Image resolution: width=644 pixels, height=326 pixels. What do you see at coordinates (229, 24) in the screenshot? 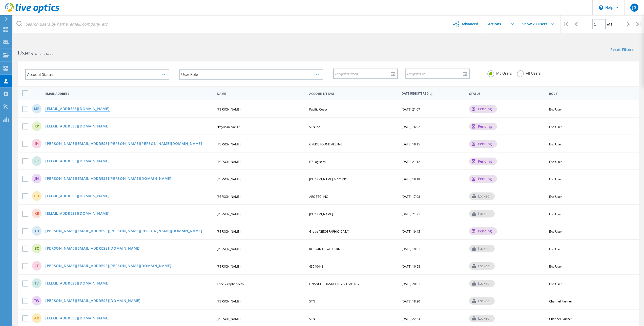
I see `input: Search users by name, email, company, etc.` at bounding box center [229, 24].